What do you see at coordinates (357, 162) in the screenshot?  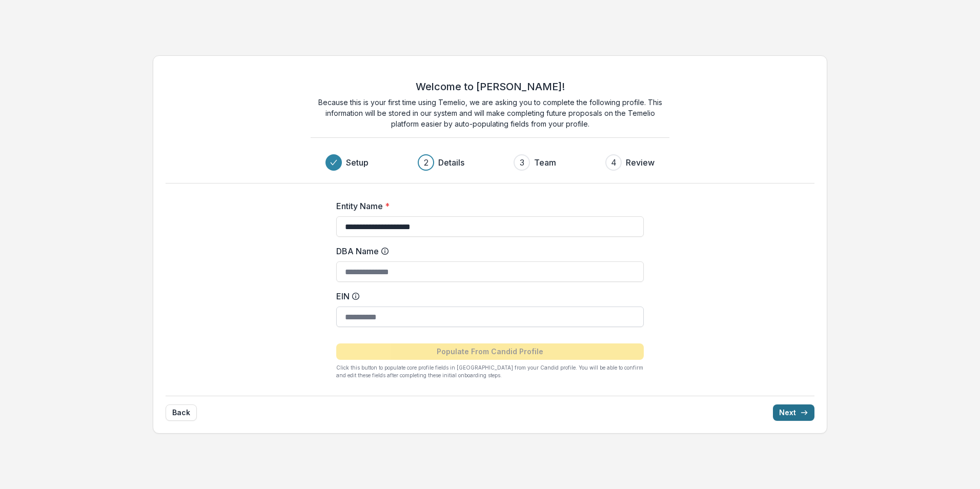 I see `h3: Setup` at bounding box center [357, 162].